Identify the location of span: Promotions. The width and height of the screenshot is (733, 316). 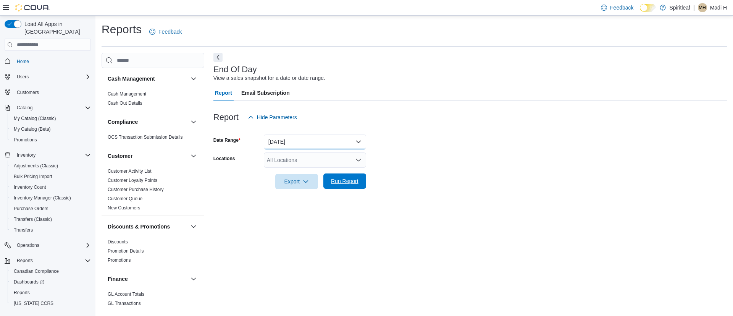
(51, 140).